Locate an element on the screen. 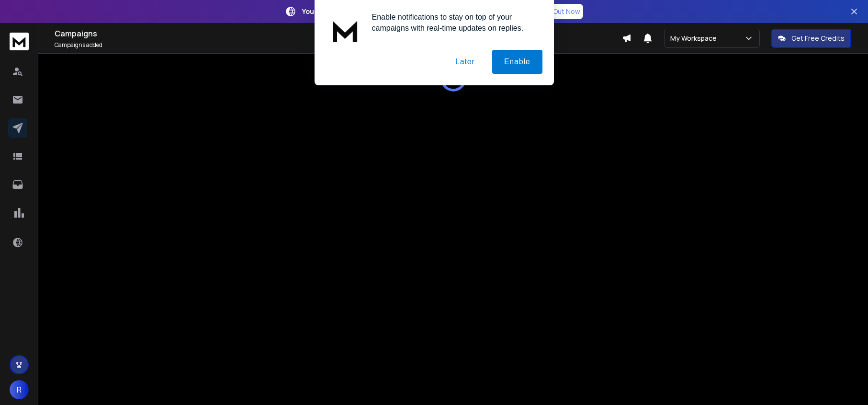 The height and width of the screenshot is (405, 868). div: Enable notifications to stay on top of your campaigns with real-time updates on replies. is located at coordinates (453, 22).